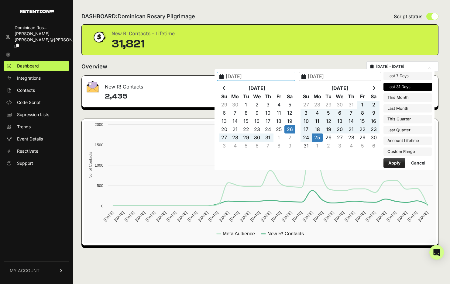 This screenshot has height=284, width=450. What do you see at coordinates (100, 185) in the screenshot?
I see `text: 500` at bounding box center [100, 185].